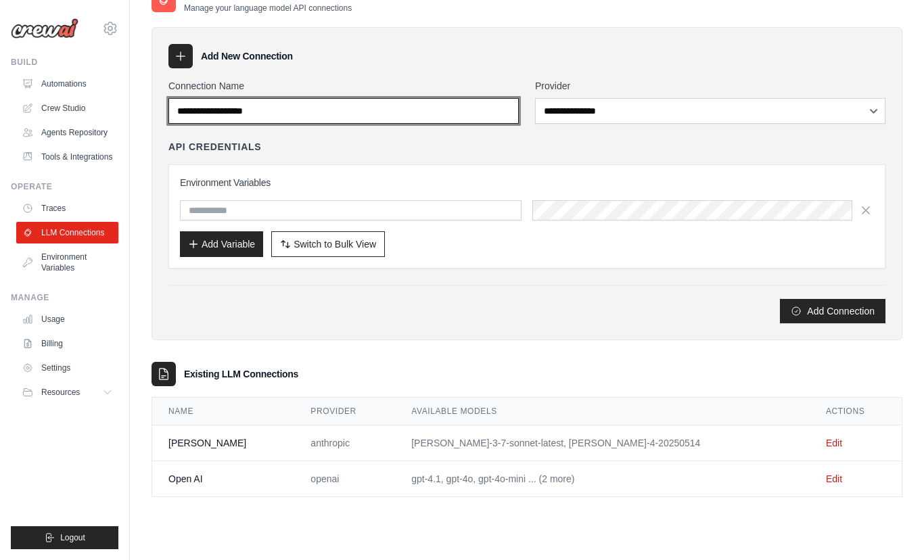  I want to click on label: Connection Name, so click(344, 86).